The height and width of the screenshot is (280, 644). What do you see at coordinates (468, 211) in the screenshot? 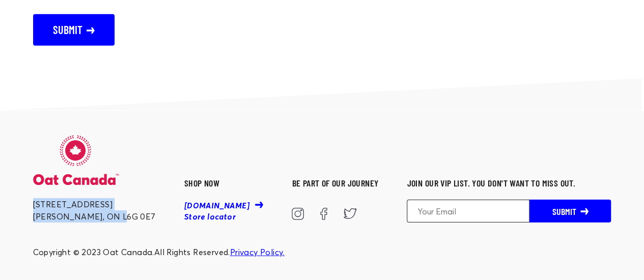
I see `input: Your Email` at bounding box center [468, 211].